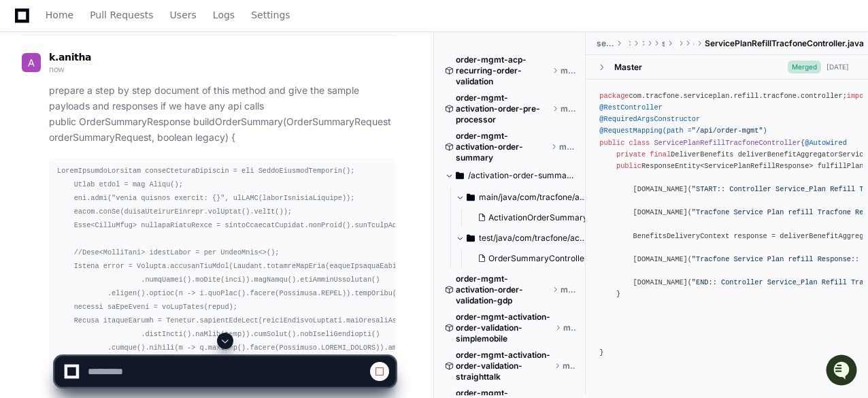  What do you see at coordinates (222, 114) in the screenshot?
I see `p: prepare a step by step document of this method and give the sample payloads and responses if we h...` at bounding box center [222, 114].